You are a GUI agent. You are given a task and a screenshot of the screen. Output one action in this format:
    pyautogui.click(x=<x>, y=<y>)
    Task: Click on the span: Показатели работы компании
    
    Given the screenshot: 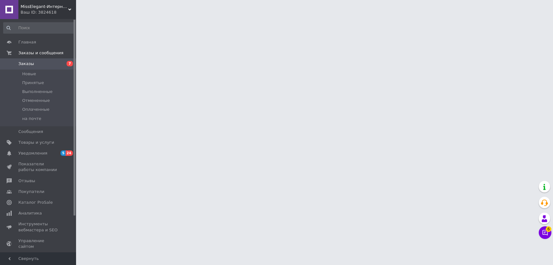 What is the action you would take?
    pyautogui.click(x=38, y=167)
    